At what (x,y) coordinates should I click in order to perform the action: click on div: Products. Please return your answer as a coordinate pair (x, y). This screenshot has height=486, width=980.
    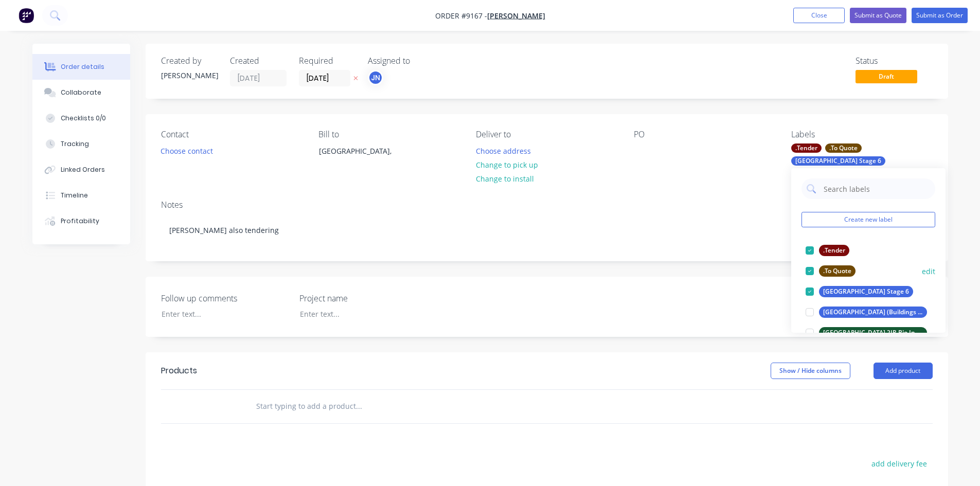
    Looking at the image, I should click on (179, 371).